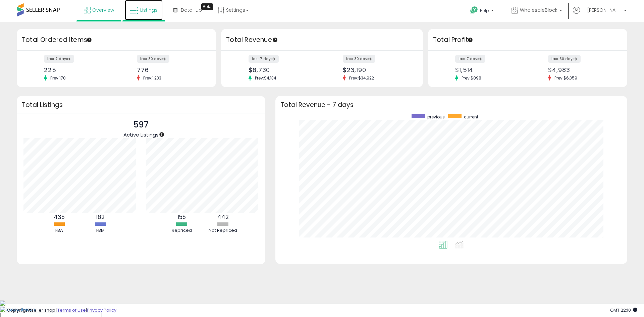 This screenshot has height=317, width=644. What do you see at coordinates (527, 40) in the screenshot?
I see `h3: Total Profit` at bounding box center [527, 40].